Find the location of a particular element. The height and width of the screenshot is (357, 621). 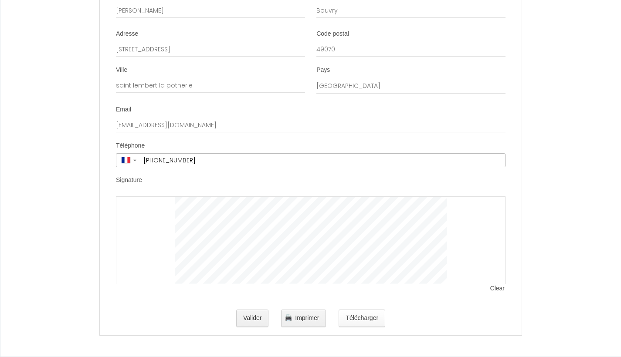

button: Imprimer is located at coordinates (303, 318).